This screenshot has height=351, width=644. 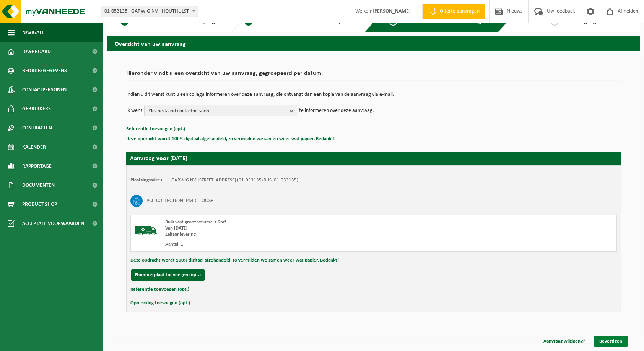 What do you see at coordinates (218, 111) in the screenshot?
I see `span: Kies bestaand contactpersoon` at bounding box center [218, 111].